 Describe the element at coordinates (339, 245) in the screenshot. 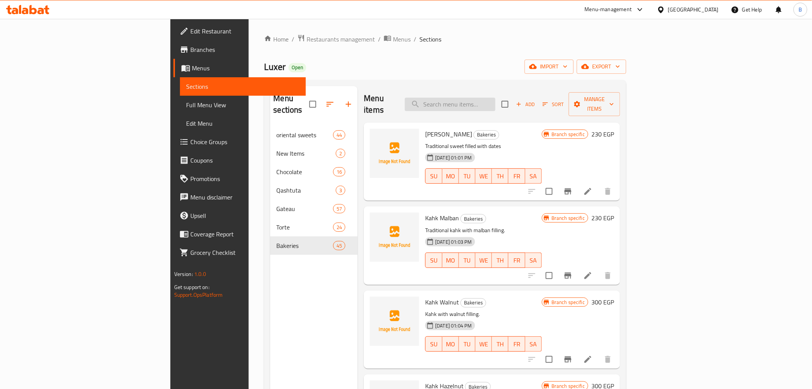

I see `span: 45` at that location.